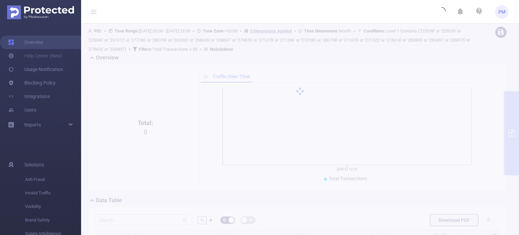  I want to click on i: icon: loading, so click(442, 12).